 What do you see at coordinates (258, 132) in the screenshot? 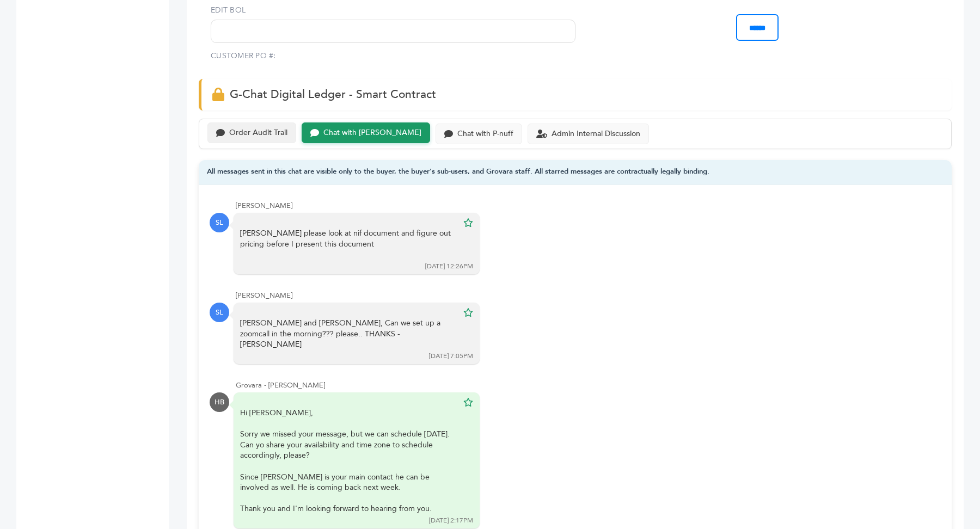
I see `div: Order Audit Trail` at bounding box center [258, 132].